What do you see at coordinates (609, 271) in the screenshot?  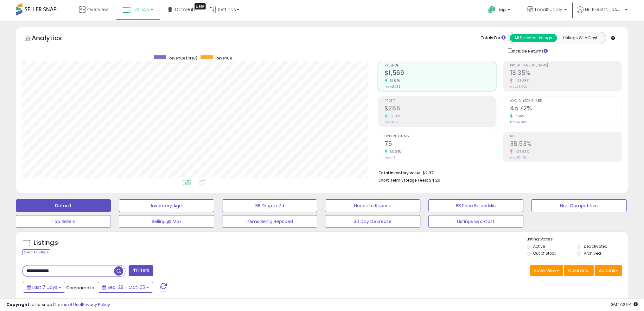 I see `button: Actions` at bounding box center [609, 271].